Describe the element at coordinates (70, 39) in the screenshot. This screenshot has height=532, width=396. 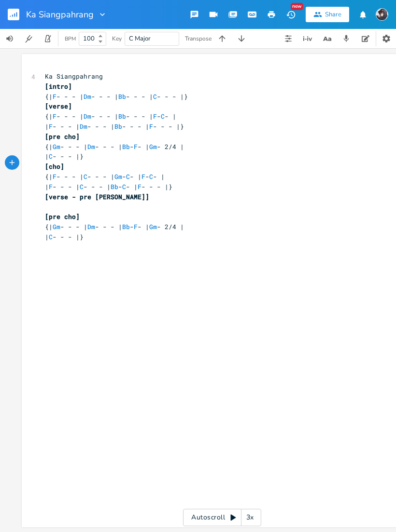
I see `div: BPM` at that location.